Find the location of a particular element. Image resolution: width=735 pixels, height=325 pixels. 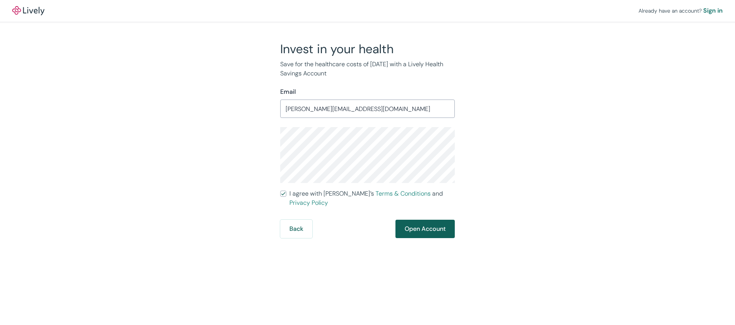

h2: Invest in your health is located at coordinates (368, 49).